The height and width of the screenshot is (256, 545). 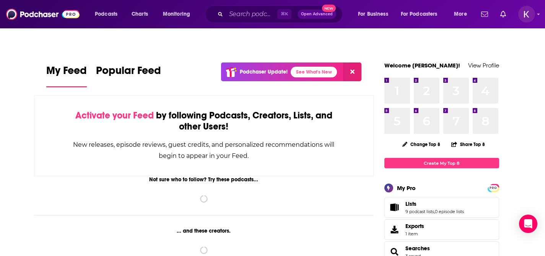 I want to click on span: For Business, so click(x=373, y=14).